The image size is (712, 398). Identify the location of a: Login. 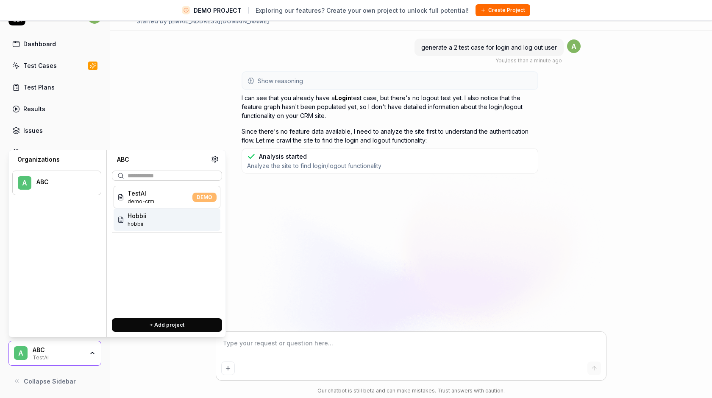
(343, 97).